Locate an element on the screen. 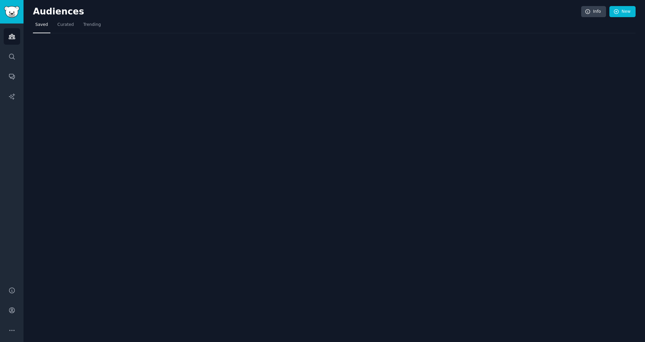 The width and height of the screenshot is (645, 342). a: Curated is located at coordinates (65, 26).